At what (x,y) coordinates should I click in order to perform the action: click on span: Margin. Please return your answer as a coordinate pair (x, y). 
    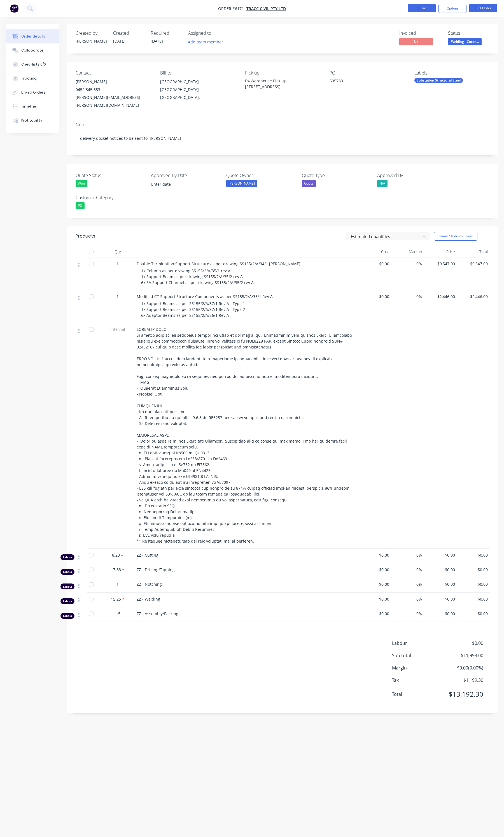
    Looking at the image, I should click on (417, 667).